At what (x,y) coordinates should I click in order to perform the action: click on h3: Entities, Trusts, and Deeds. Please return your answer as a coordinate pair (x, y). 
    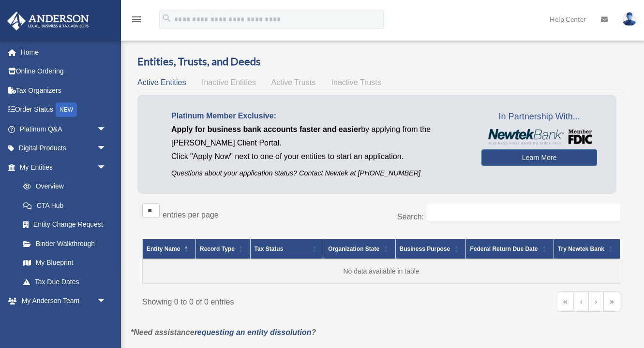
    Looking at the image, I should click on (381, 61).